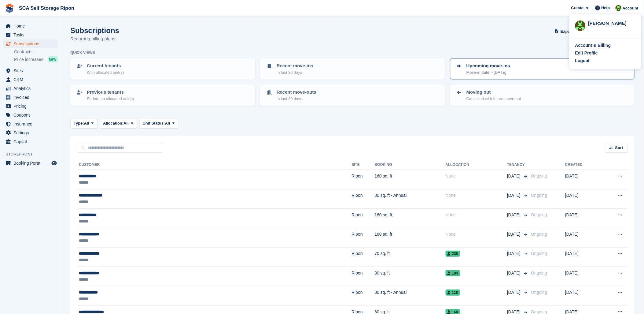 This screenshot has width=644, height=314. What do you see at coordinates (566, 32) in the screenshot?
I see `span: Export` at bounding box center [566, 32].